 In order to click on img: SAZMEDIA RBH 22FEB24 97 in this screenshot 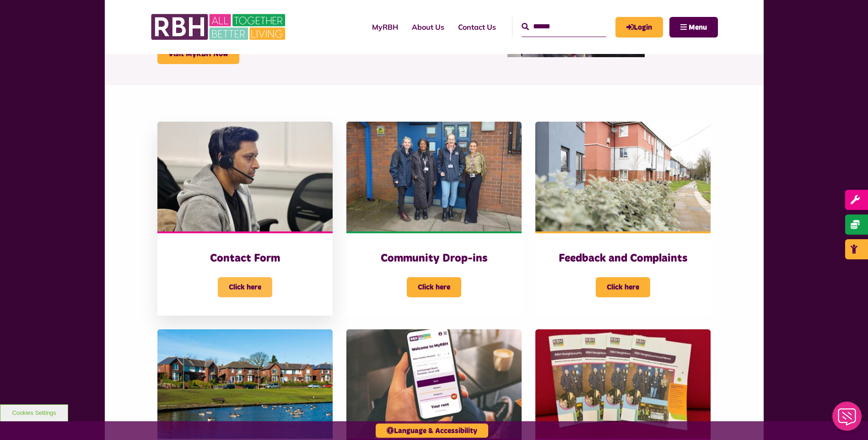, I will do `click(623, 177)`.